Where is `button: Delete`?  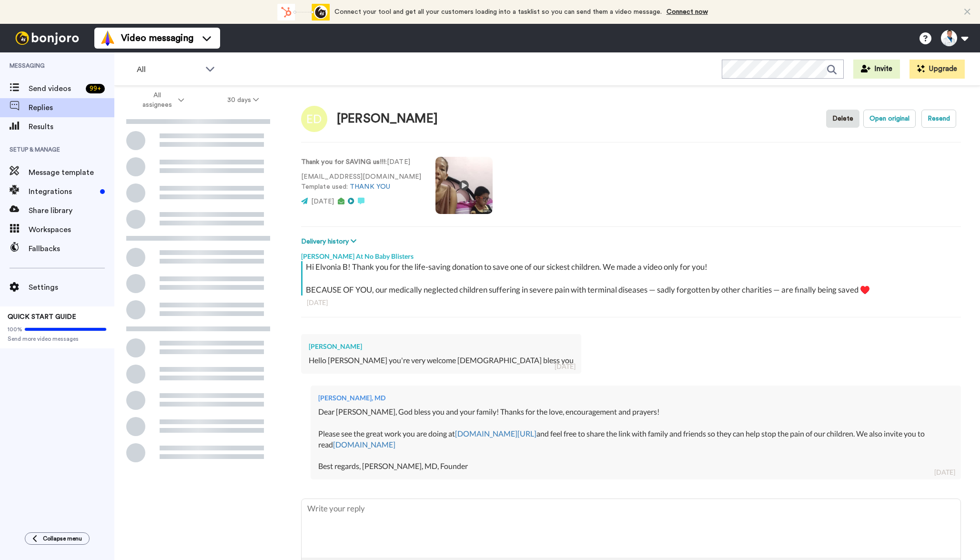 button: Delete is located at coordinates (843, 119).